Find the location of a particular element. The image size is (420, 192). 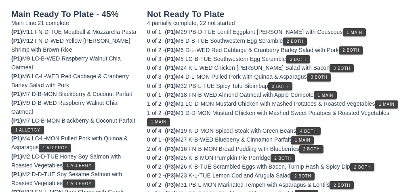

span: 4 Both is located at coordinates (308, 131).